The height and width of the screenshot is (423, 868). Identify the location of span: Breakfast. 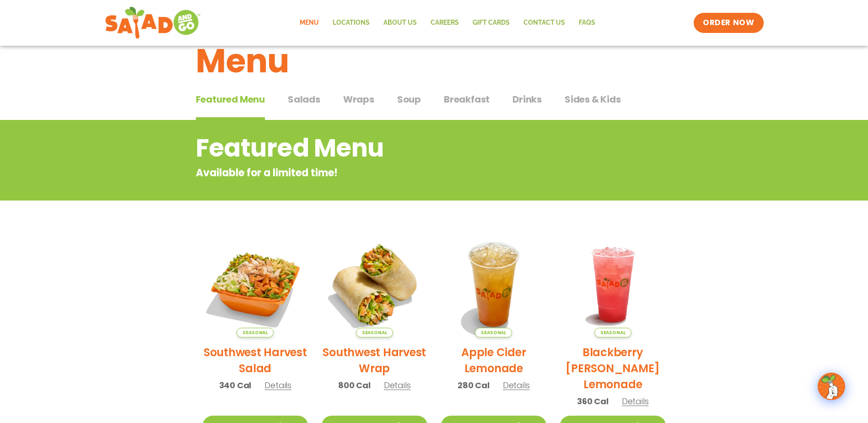
(466, 100).